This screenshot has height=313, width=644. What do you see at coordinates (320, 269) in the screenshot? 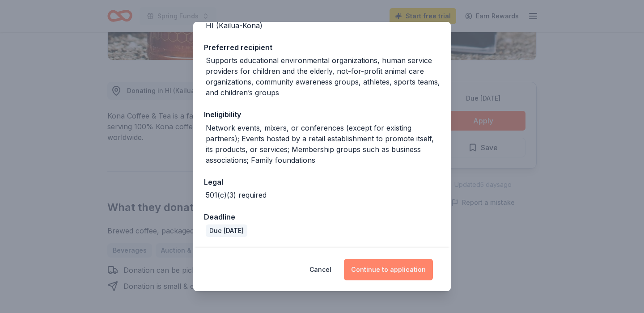
I see `button: Cancel` at bounding box center [320, 269].